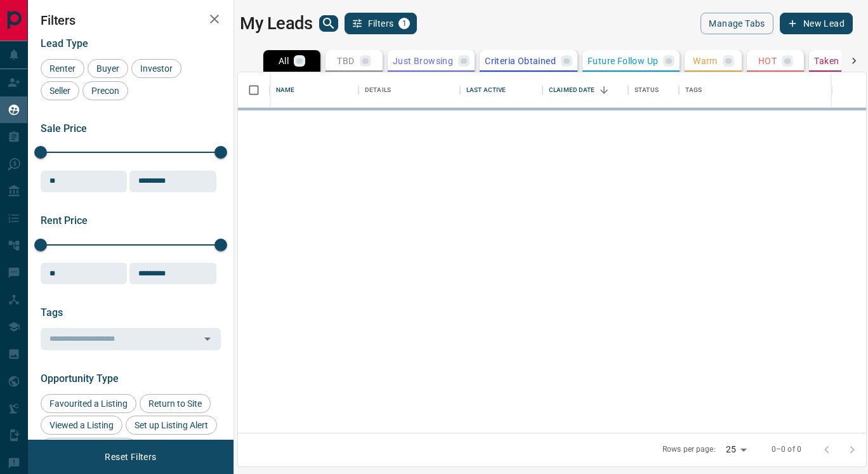  What do you see at coordinates (689, 449) in the screenshot?
I see `p: Rows per page:` at bounding box center [689, 449].